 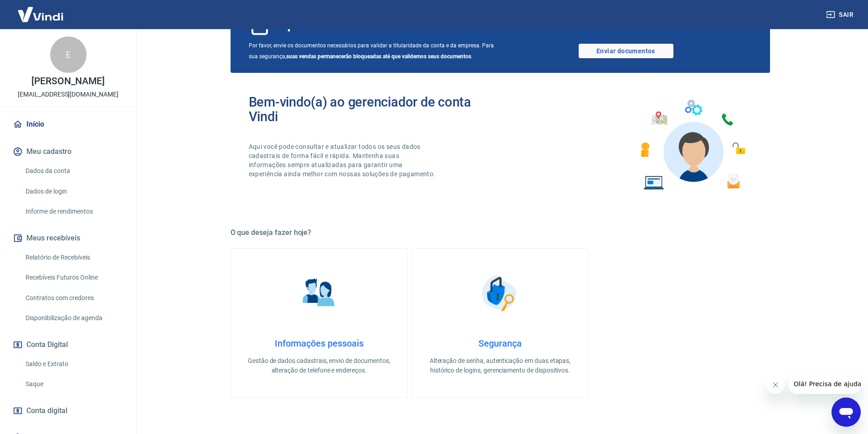 What do you see at coordinates (626, 51) in the screenshot?
I see `a: Enviar documentos` at bounding box center [626, 51].